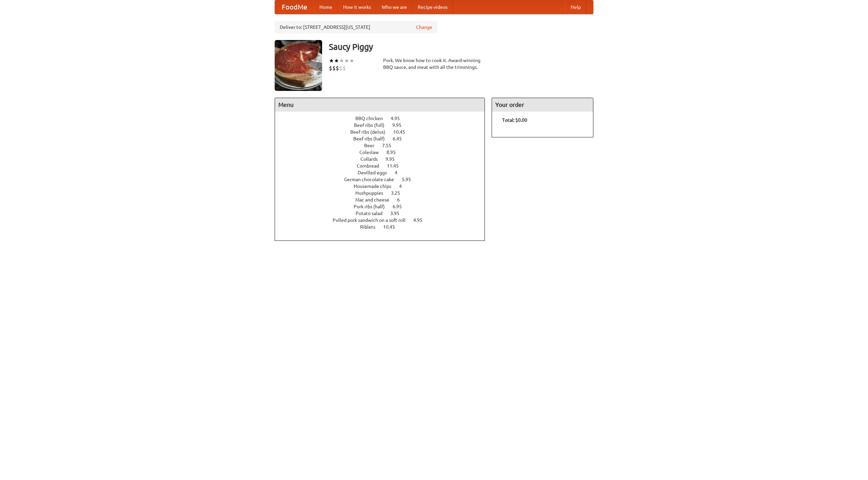 This screenshot has width=868, height=480. What do you see at coordinates (434, 64) in the screenshot?
I see `div: Pork. We know how to cook it. Award-winning BBQ sauce, and meat with all the trimmings.` at bounding box center [434, 64].